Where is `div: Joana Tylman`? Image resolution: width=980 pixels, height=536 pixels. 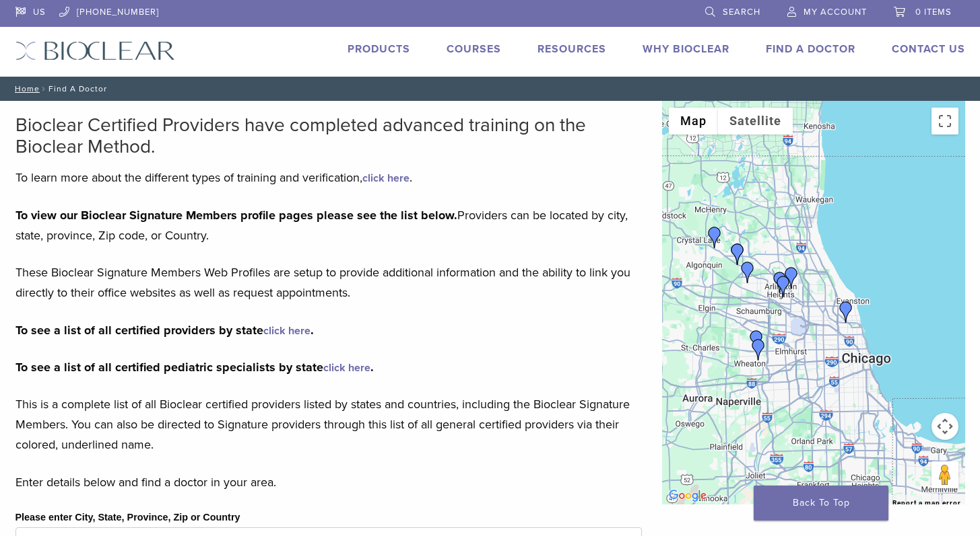
div: Joana Tylman is located at coordinates (791, 278).